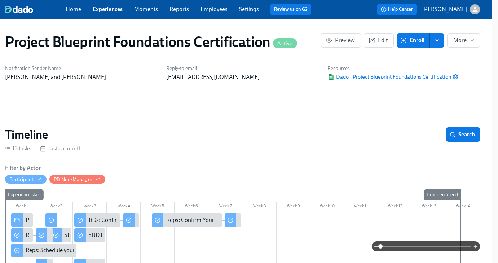 This screenshot has height=263, width=498. What do you see at coordinates (437, 40) in the screenshot?
I see `button: enroll` at bounding box center [437, 40].